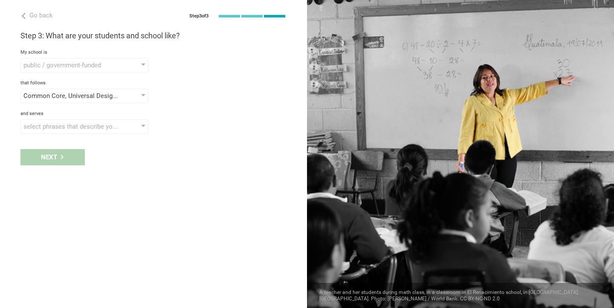 Image resolution: width=614 pixels, height=308 pixels. Describe the element at coordinates (72, 96) in the screenshot. I see `div: Common Core, Universal Design for Learning` at that location.